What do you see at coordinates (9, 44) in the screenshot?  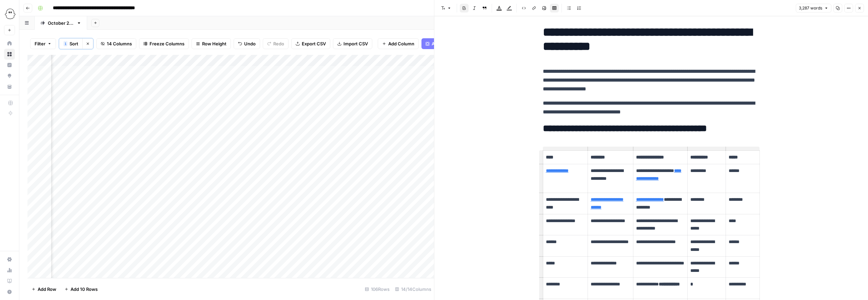 I see `a: Home` at bounding box center [9, 44].